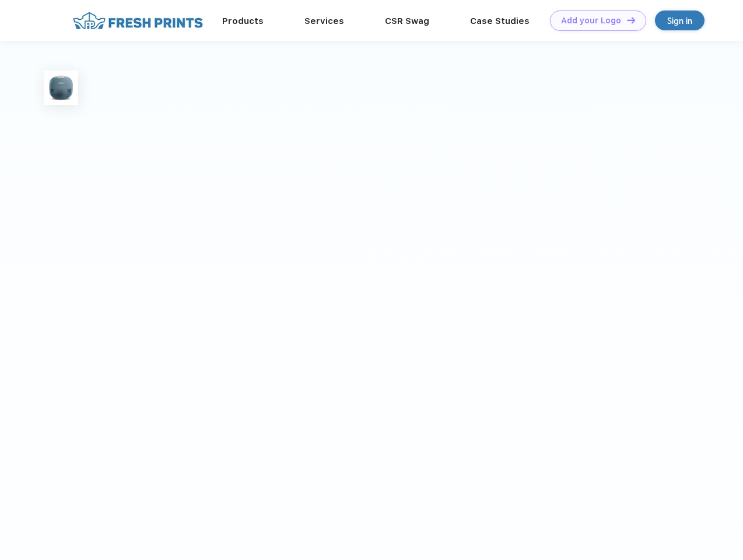 The height and width of the screenshot is (560, 743). What do you see at coordinates (679, 21) in the screenshot?
I see `a: Sign in` at bounding box center [679, 21].